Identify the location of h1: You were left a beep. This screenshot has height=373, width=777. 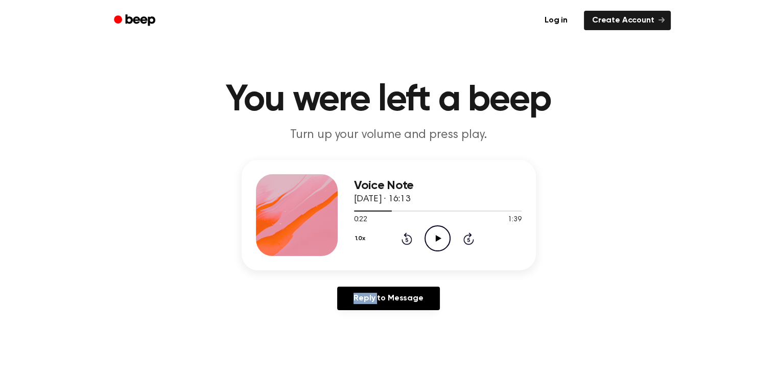
(389, 100).